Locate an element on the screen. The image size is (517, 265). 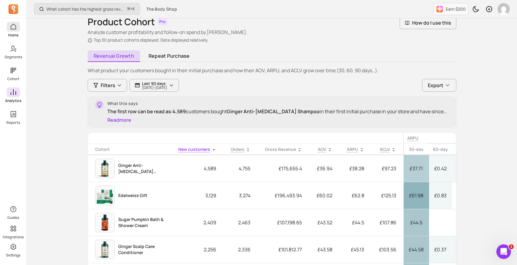
button: Export is located at coordinates (439, 85).